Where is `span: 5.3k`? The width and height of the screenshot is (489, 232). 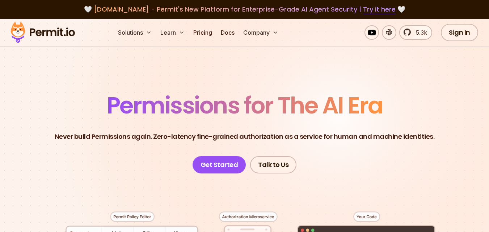 span: 5.3k is located at coordinates (419, 33).